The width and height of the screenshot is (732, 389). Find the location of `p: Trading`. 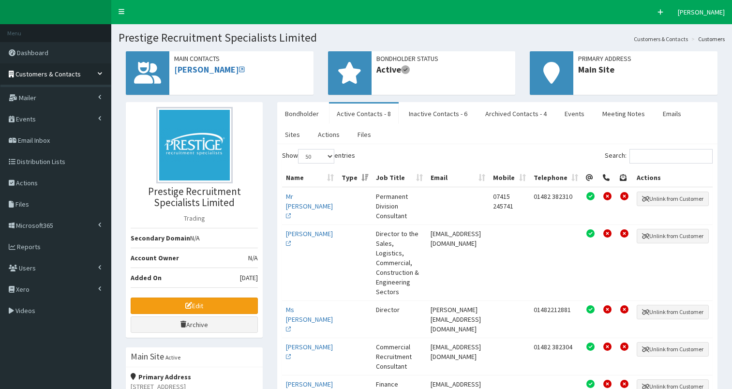

p: Trading is located at coordinates (194, 218).